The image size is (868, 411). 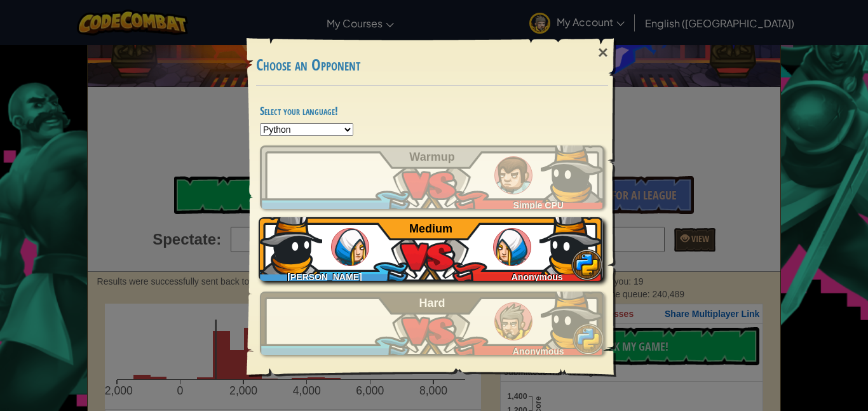 I want to click on img: humans_ladder_hard.png, so click(x=513, y=321).